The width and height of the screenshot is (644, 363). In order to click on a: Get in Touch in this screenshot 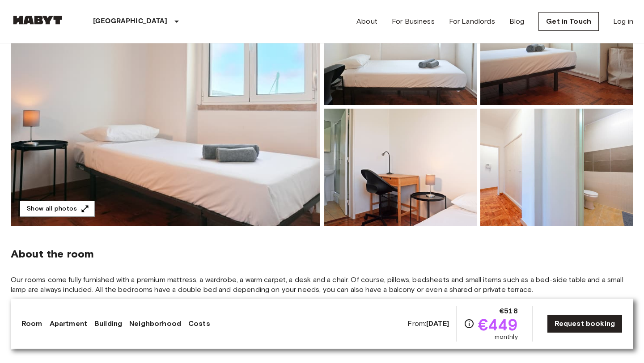, I will do `click(568, 21)`.